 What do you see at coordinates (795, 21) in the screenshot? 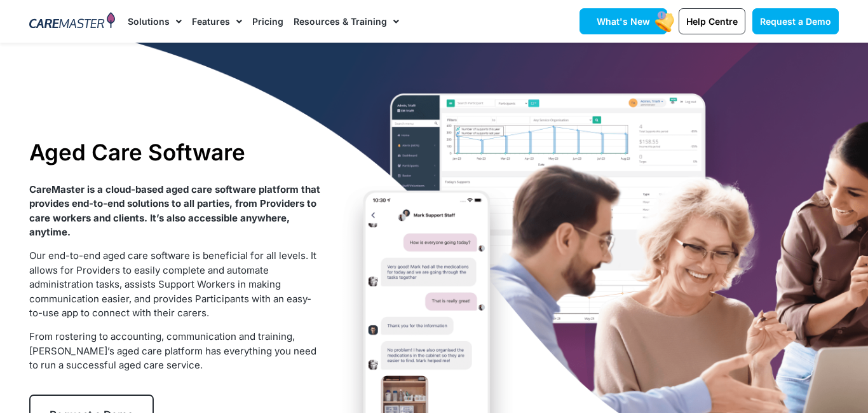
I see `a: Request a Demo` at bounding box center [795, 21].